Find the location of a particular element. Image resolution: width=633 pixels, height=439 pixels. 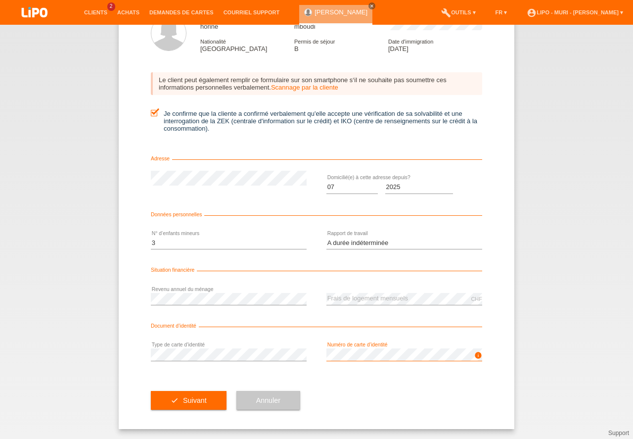

a: Scannage par la cliente is located at coordinates (305, 87).